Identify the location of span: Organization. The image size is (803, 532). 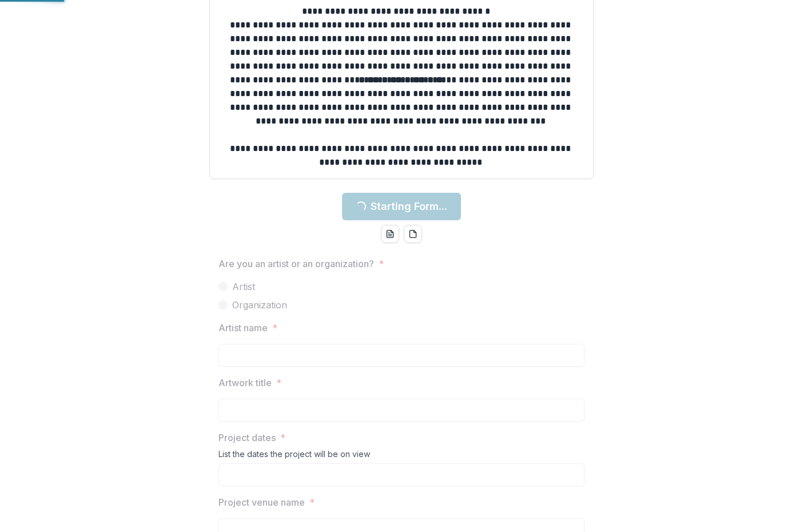
(260, 305).